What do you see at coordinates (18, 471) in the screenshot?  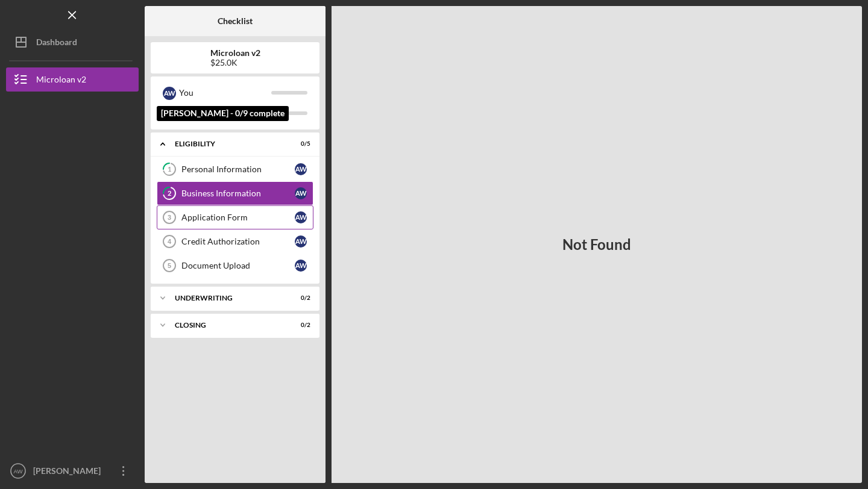 I see `text: AW` at bounding box center [18, 471].